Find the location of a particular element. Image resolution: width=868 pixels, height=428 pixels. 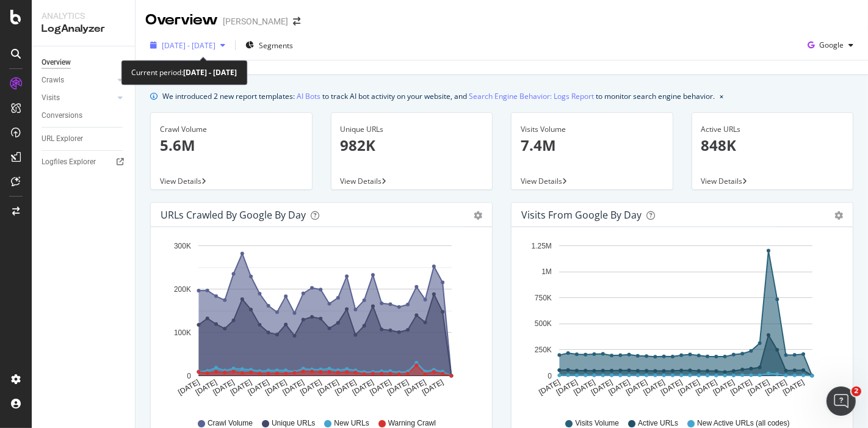

button: Google is located at coordinates (830, 45).